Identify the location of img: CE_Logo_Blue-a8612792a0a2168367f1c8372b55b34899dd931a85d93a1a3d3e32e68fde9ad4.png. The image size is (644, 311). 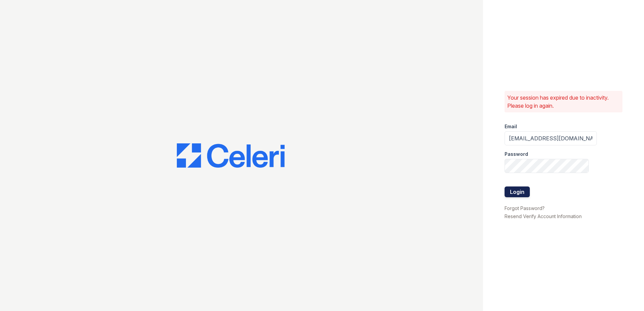
(230, 156).